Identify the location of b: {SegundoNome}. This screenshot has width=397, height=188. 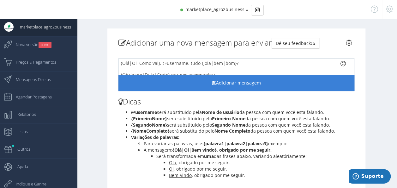
(149, 125).